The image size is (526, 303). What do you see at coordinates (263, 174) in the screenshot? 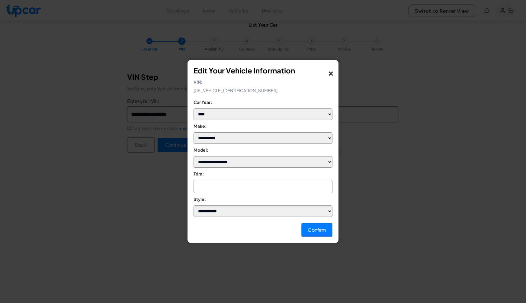
I see `label: Trim:` at bounding box center [263, 174].